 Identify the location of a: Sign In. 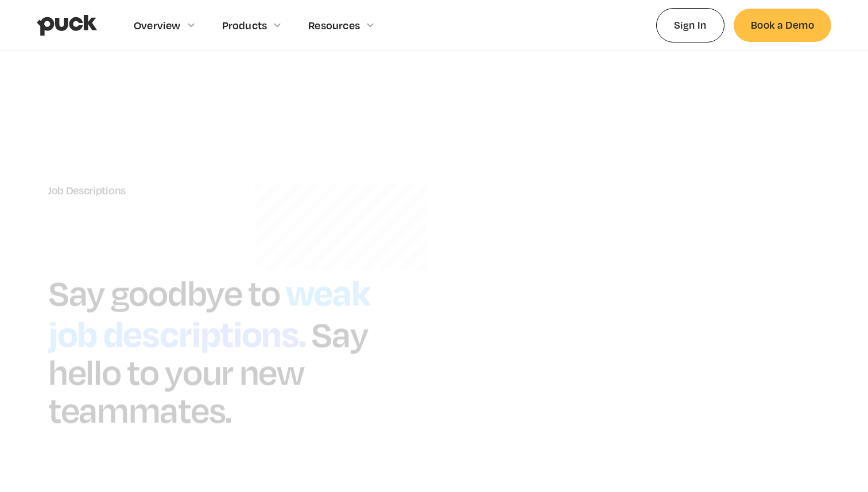
(690, 25).